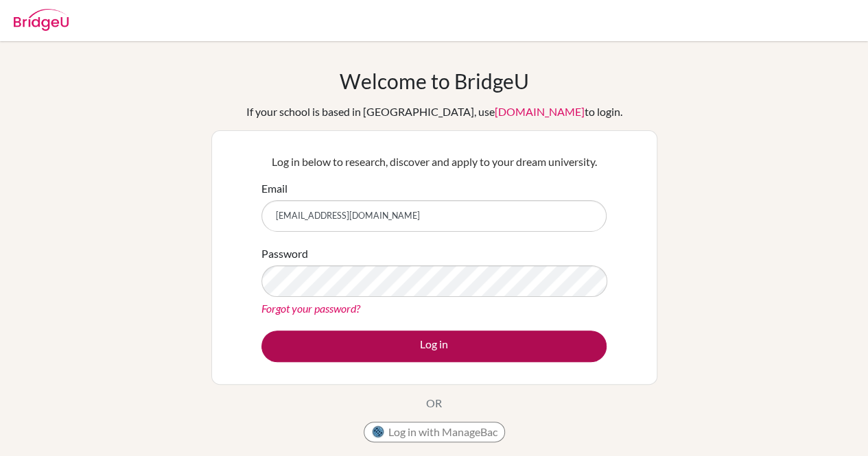 The image size is (868, 456). I want to click on p: OR, so click(433, 403).